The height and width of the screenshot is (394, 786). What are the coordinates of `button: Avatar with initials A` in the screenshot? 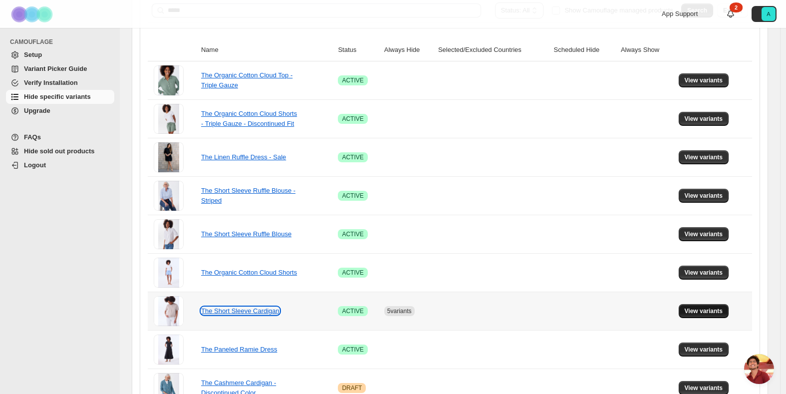 It's located at (764, 14).